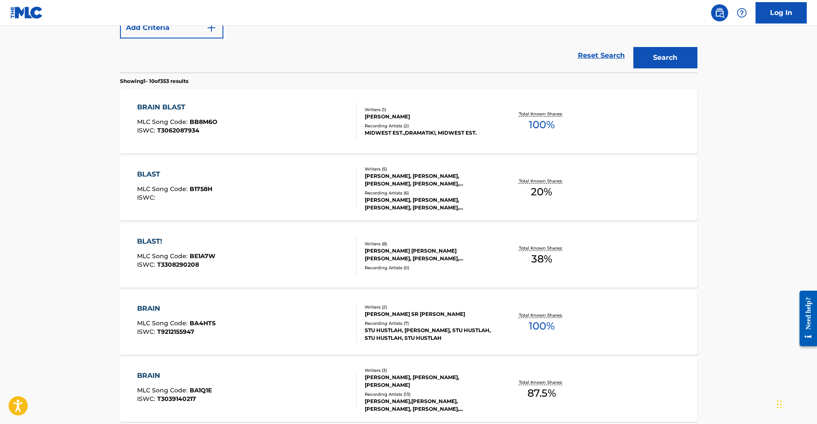 The image size is (817, 424). What do you see at coordinates (177, 107) in the screenshot?
I see `div: BRAIN BLAST` at bounding box center [177, 107].